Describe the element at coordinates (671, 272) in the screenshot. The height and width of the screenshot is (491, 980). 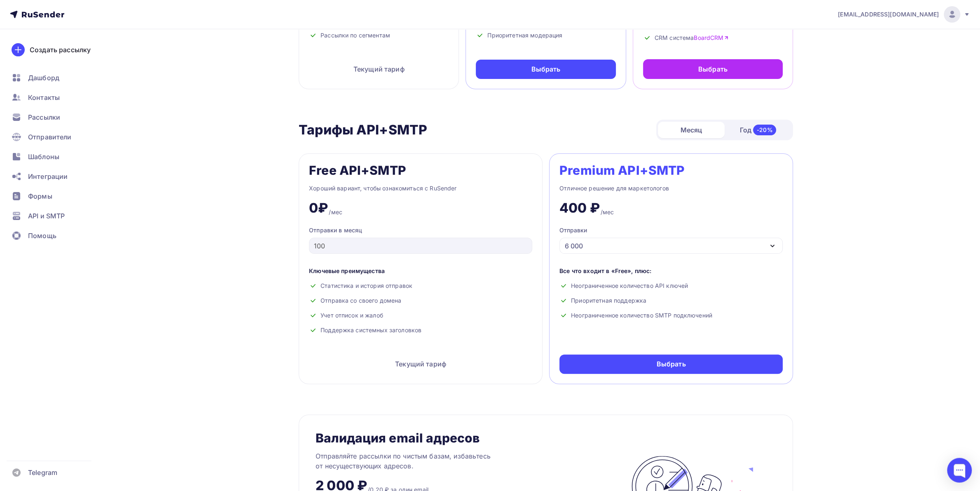
I see `div: Все что входит в «Free», плюс:` at that location.